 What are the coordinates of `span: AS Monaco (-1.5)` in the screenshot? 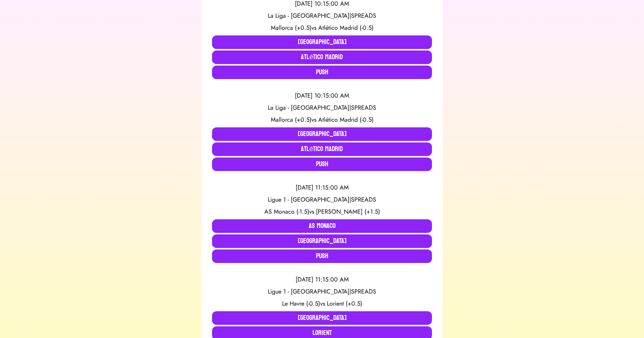 It's located at (286, 211).